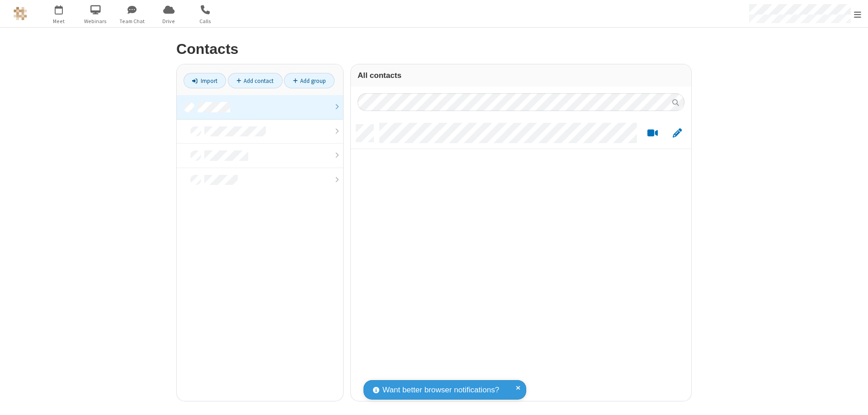 This screenshot has height=415, width=868. Describe the element at coordinates (521, 76) in the screenshot. I see `h3: All contacts` at that location.